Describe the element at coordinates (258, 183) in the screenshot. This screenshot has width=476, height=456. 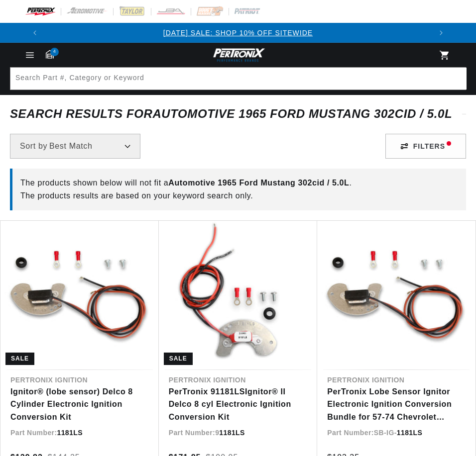
I see `span: Automotive 1965 Ford Mustang 302cid / 5.0L` at that location.